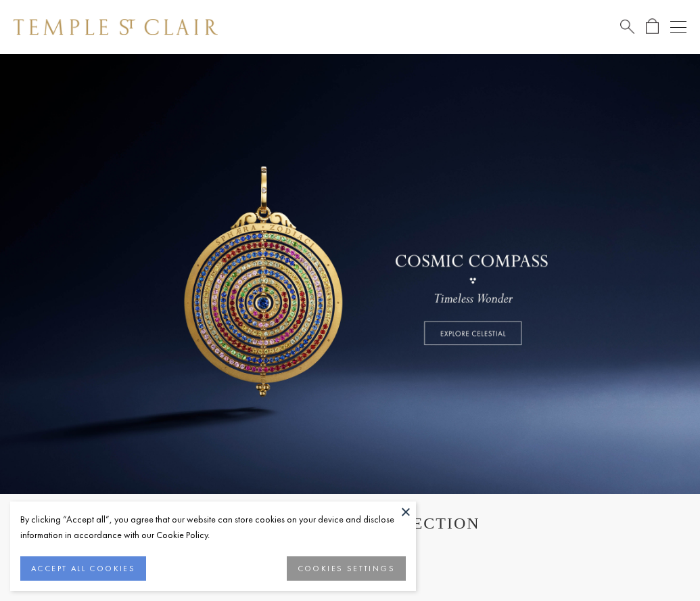 This screenshot has width=700, height=601. What do you see at coordinates (627, 27) in the screenshot?
I see `a: Search` at bounding box center [627, 27].